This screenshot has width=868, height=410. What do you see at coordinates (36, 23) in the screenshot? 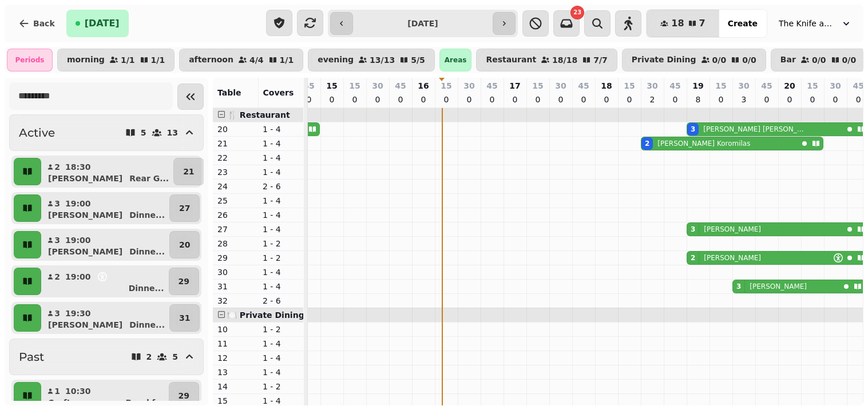
I see `button: Back` at bounding box center [36, 23].